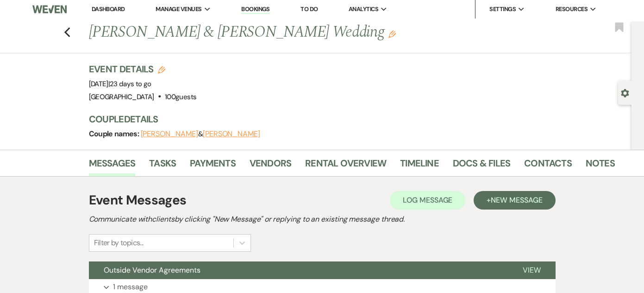 The image size is (644, 293). Describe the element at coordinates (625, 92) in the screenshot. I see `button: Open lead details` at that location.